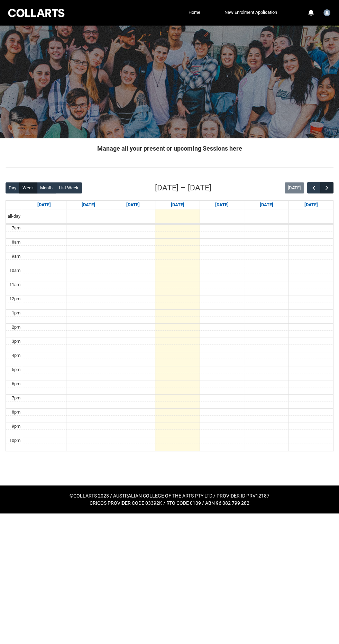  Describe the element at coordinates (222, 205) in the screenshot. I see `a: Go to September 11, 2025` at that location.